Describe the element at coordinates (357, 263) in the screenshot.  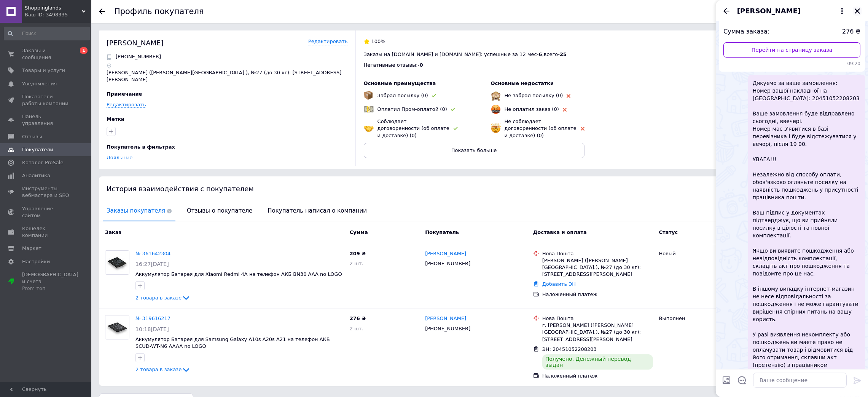
I see `span: 2 шт.` at that location.